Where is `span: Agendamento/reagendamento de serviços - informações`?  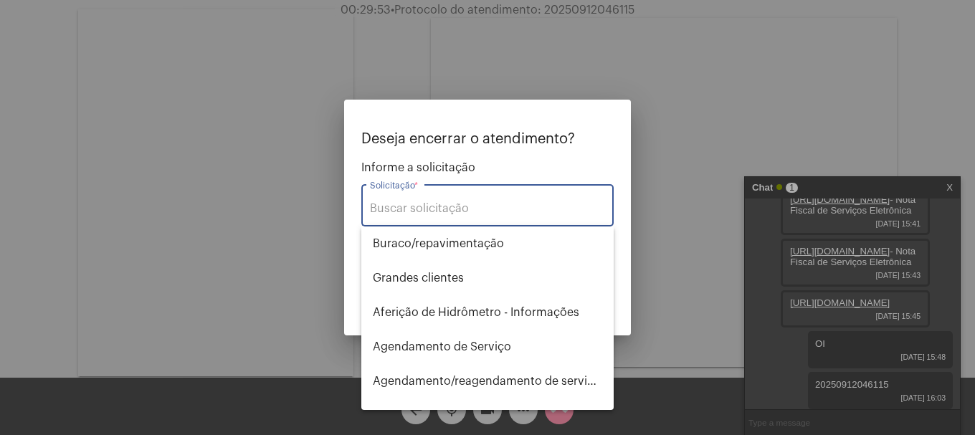
span: Agendamento/reagendamento de serviços - informações is located at coordinates (487, 381).